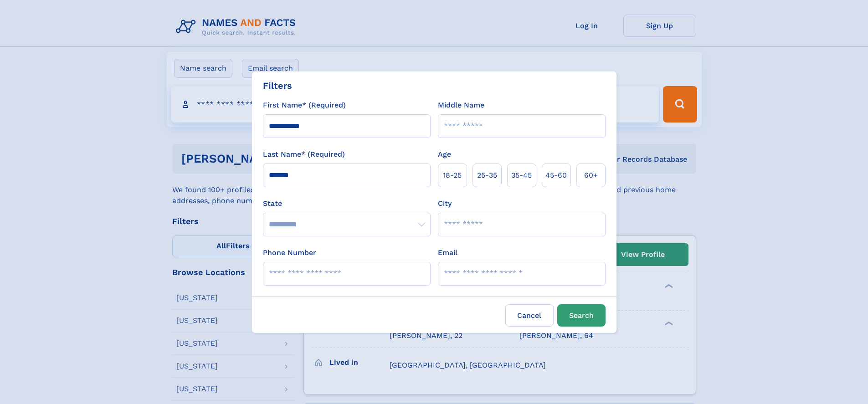  I want to click on label: First Name* (Required), so click(304, 105).